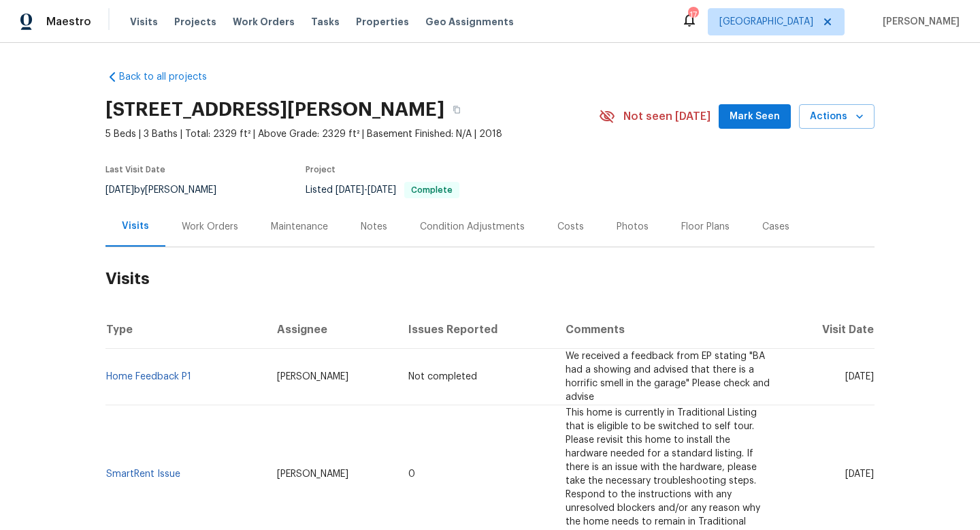 The width and height of the screenshot is (980, 530). I want to click on span: Last Visit Date, so click(136, 169).